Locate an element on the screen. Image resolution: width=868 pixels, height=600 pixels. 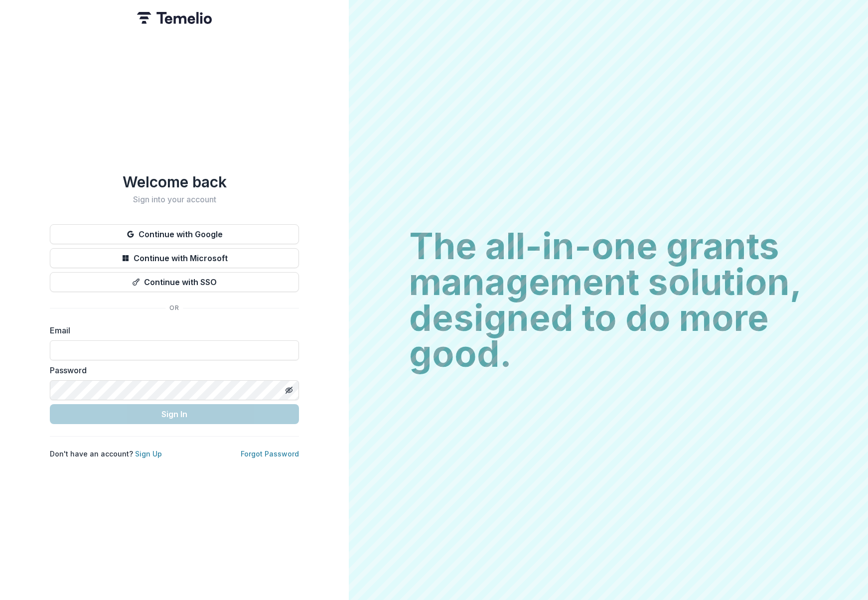
button: Sign In is located at coordinates (174, 414).